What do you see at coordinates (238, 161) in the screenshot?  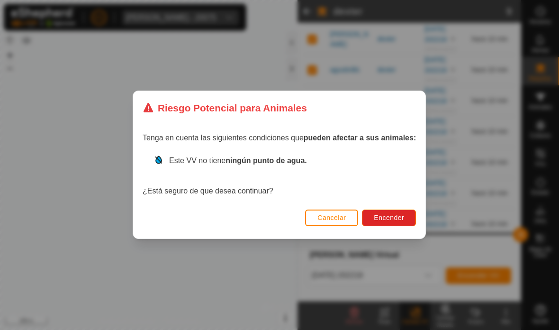 I see `span: Este VV no tiene` at bounding box center [238, 161].